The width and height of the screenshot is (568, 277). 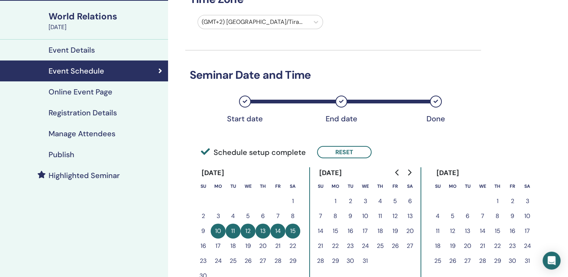 I want to click on h4: Registration Details, so click(x=82, y=113).